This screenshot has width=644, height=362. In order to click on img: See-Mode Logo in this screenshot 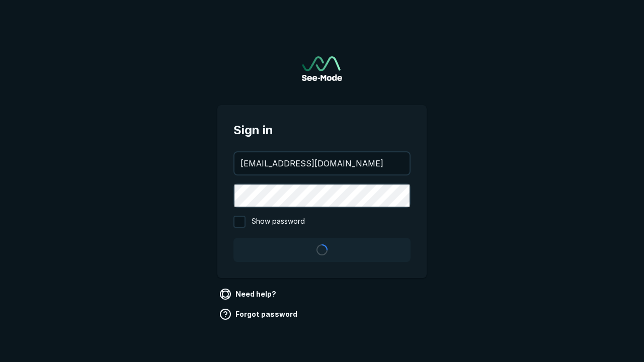, I will do `click(322, 68)`.